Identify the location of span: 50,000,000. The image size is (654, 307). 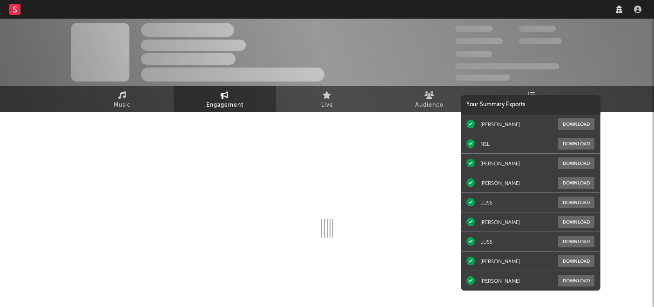
(479, 41).